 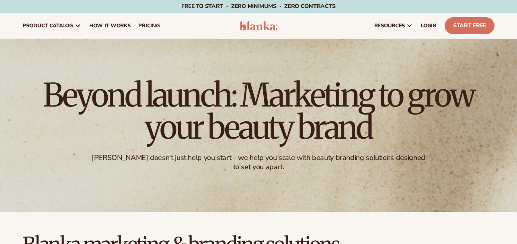 I want to click on a: logo, so click(x=259, y=26).